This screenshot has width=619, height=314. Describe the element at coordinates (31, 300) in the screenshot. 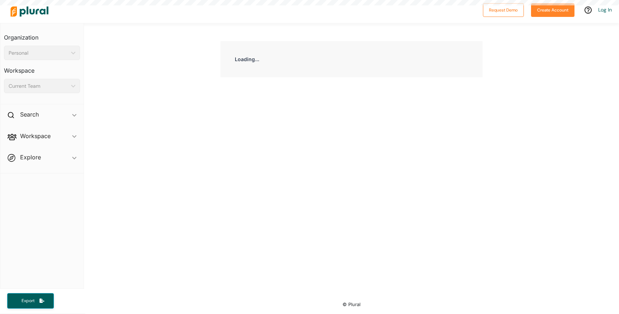

I see `button: Export` at that location.